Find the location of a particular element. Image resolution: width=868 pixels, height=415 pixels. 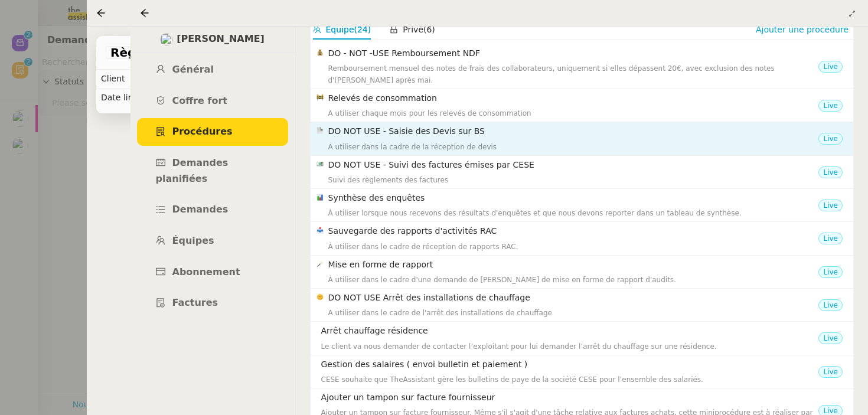

div: Le client va nous demander de contacter l’exploitant pour lui demander l’arrêt du chauffage sur u... is located at coordinates (570, 347).